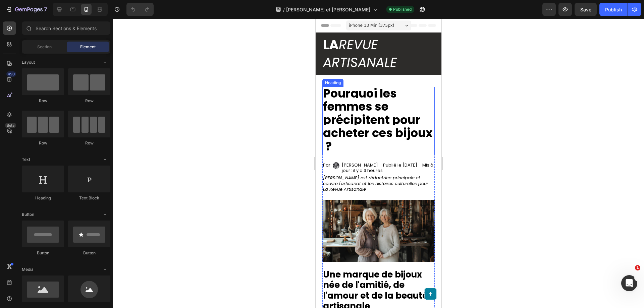  What do you see at coordinates (44, 43) in the screenshot?
I see `i: ARTISANALE` at bounding box center [44, 43].